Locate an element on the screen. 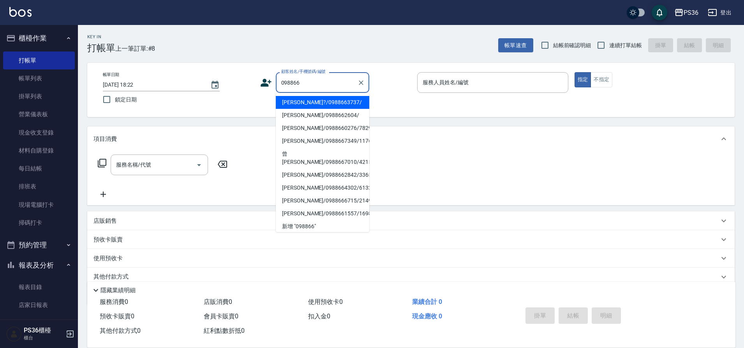 The height and width of the screenshot is (348, 744). p: 櫃台 is located at coordinates (44, 337).